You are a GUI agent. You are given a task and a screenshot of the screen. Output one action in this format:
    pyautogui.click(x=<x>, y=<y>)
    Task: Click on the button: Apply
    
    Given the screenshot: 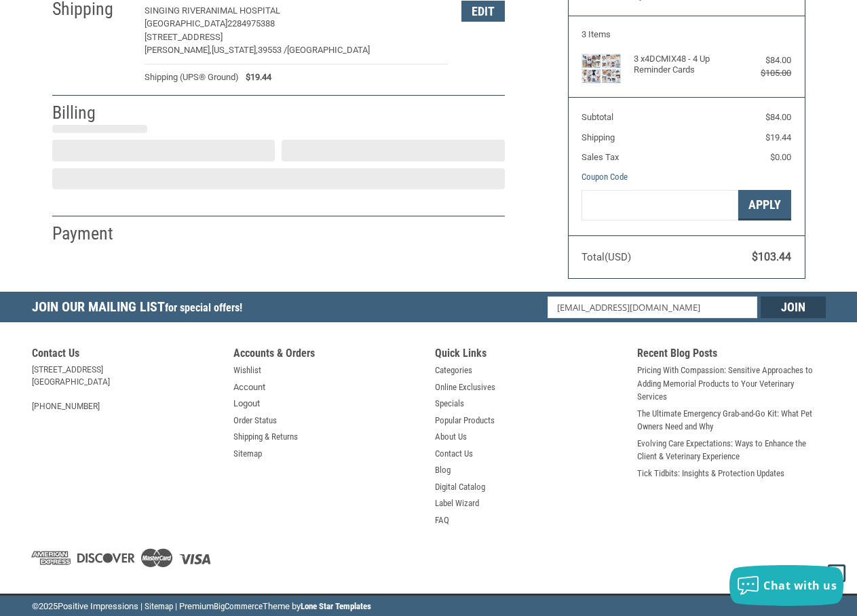 What is the action you would take?
    pyautogui.click(x=765, y=205)
    